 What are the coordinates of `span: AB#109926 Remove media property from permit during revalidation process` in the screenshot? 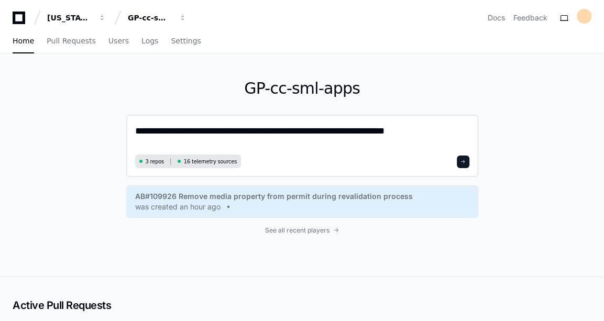 It's located at (274, 196).